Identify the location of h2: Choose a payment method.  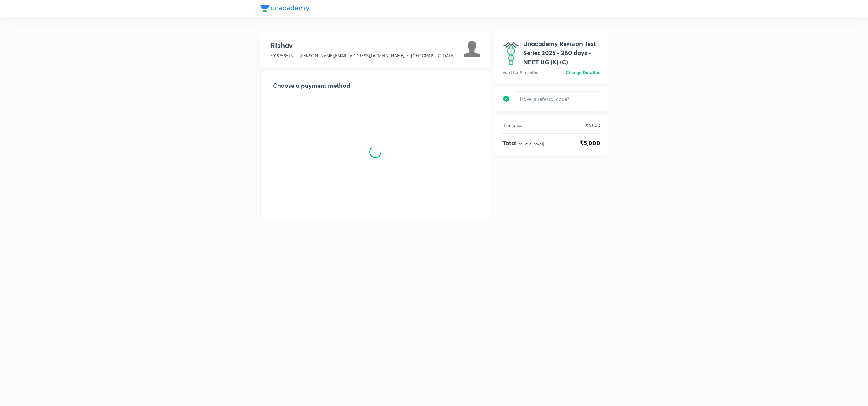
(375, 86).